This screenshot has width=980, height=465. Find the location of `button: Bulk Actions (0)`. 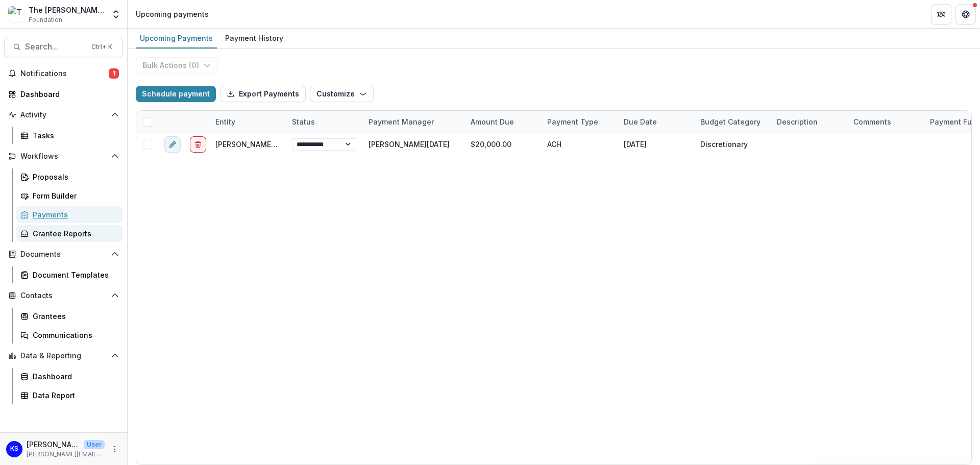

button: Bulk Actions (0) is located at coordinates (176, 65).